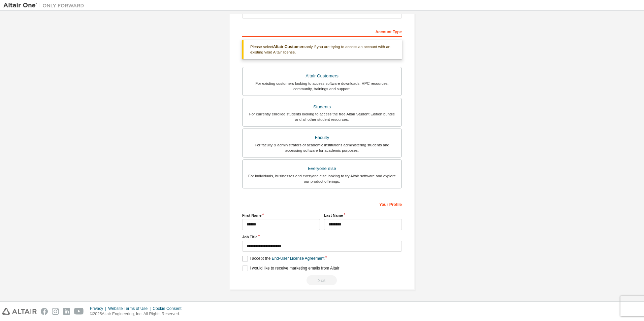  I want to click on label: I would like to receive marketing emails from Altair, so click(291, 268).